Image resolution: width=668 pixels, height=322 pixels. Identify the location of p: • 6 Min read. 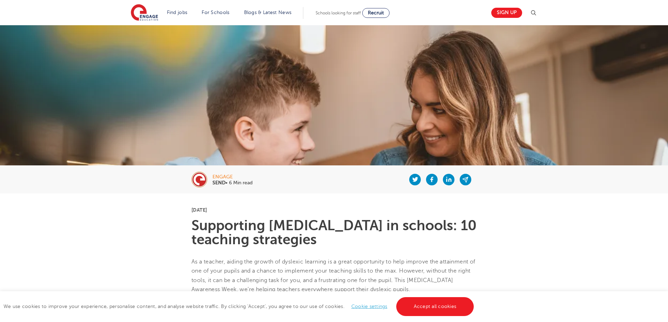
(233, 183).